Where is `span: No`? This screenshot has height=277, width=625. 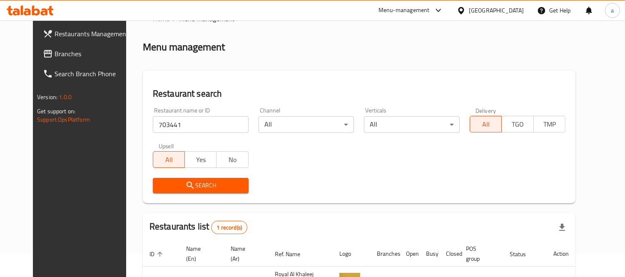
span: No is located at coordinates (232, 159).